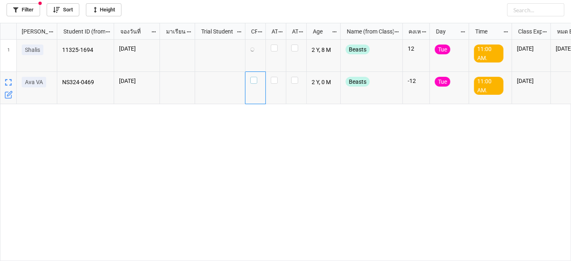 This screenshot has width=571, height=261. Describe the element at coordinates (174, 31) in the screenshot. I see `div: มาเรียน` at that location.